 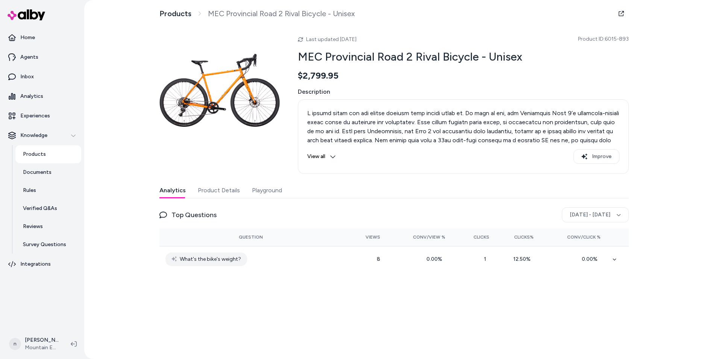 I want to click on p: Experiences, so click(x=35, y=116).